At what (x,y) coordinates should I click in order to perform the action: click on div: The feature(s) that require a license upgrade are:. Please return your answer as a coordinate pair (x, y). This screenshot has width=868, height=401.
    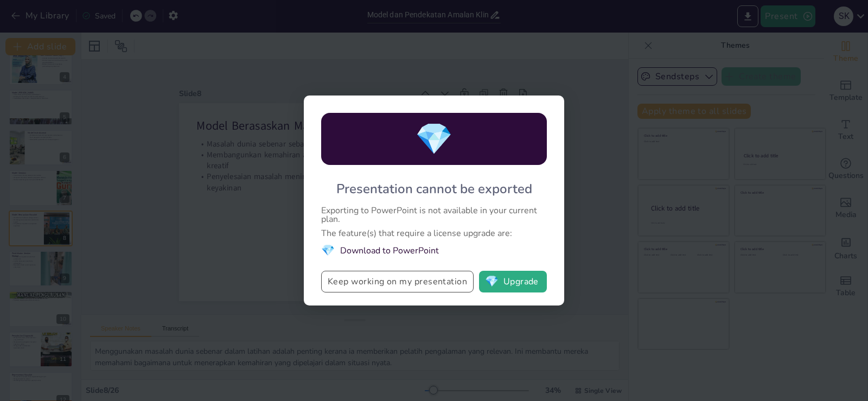
    Looking at the image, I should click on (434, 234).